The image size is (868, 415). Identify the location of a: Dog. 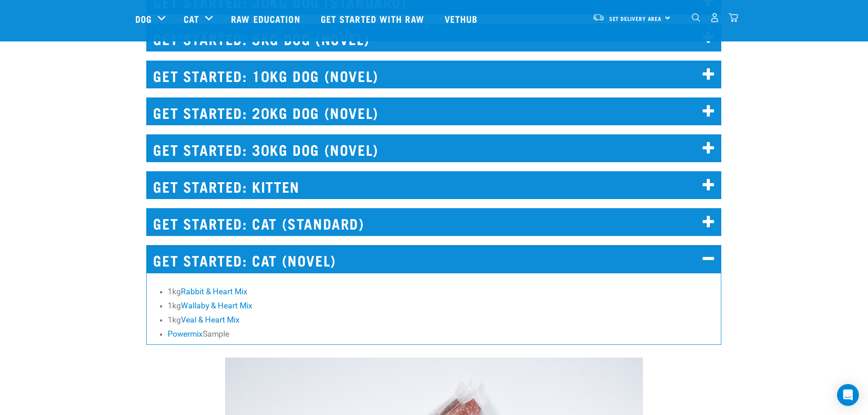
(144, 18).